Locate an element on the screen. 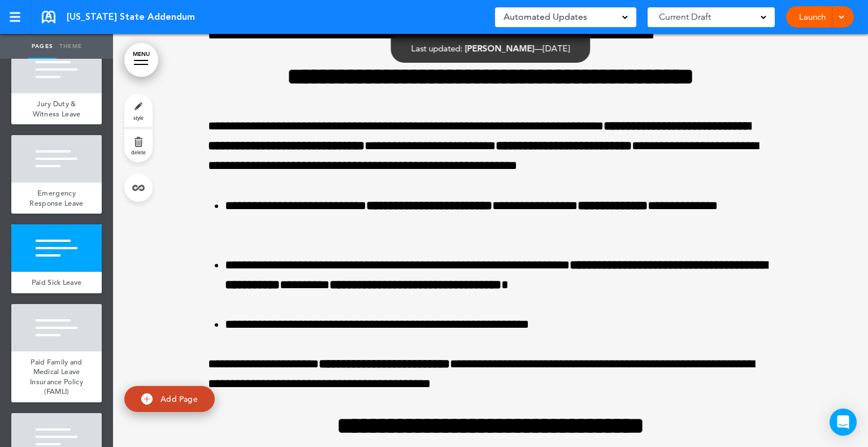 This screenshot has height=447, width=868. span: Emergency Response Leave is located at coordinates (56, 198).